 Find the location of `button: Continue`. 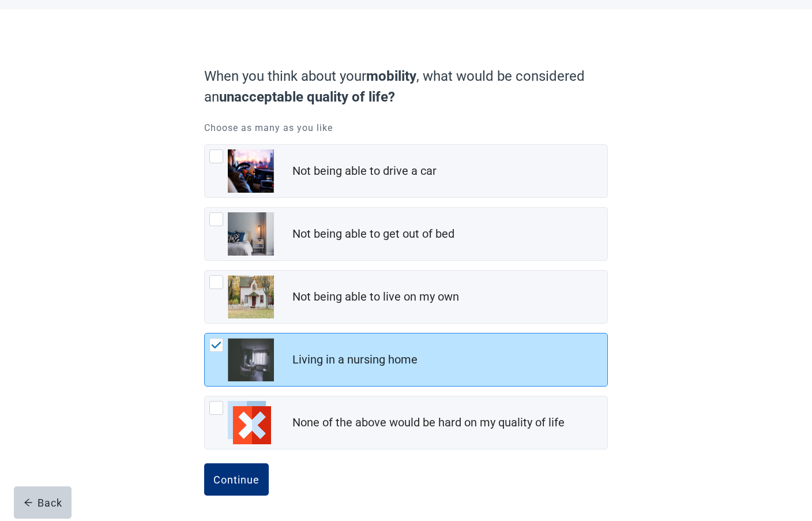

button: Continue is located at coordinates (236, 479).